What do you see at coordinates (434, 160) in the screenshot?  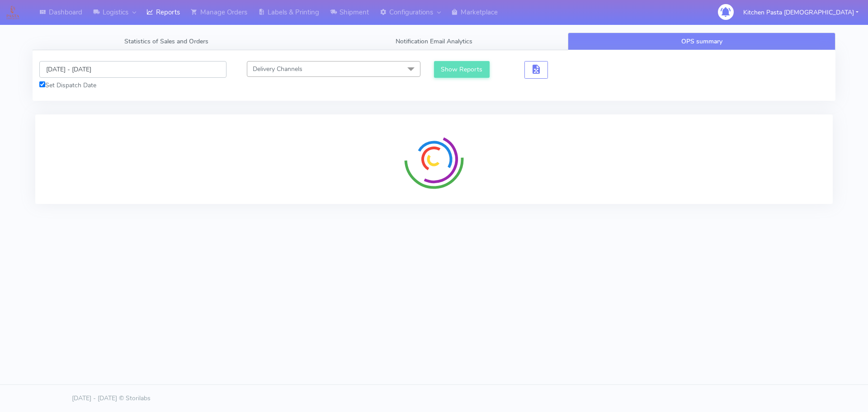 I see `img: spinner-radial.svg` at bounding box center [434, 160].